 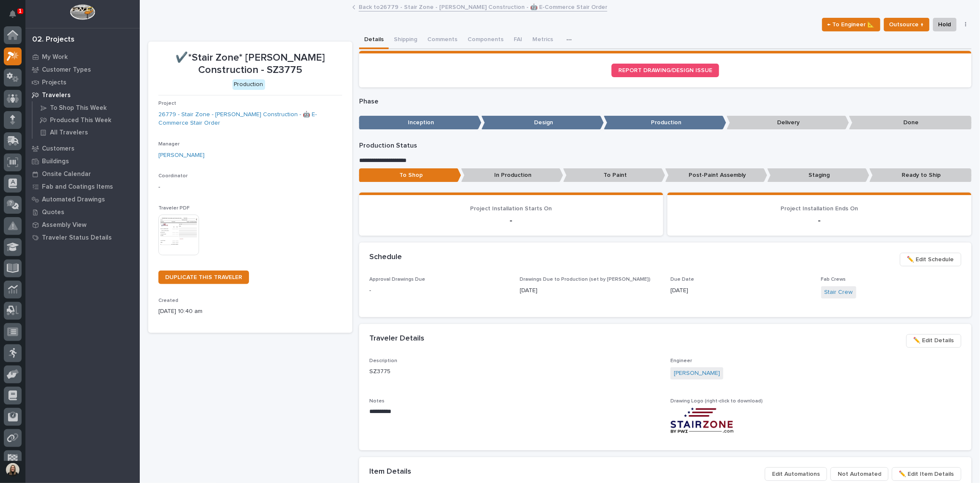 What do you see at coordinates (54, 83) in the screenshot?
I see `p: Projects` at bounding box center [54, 83].